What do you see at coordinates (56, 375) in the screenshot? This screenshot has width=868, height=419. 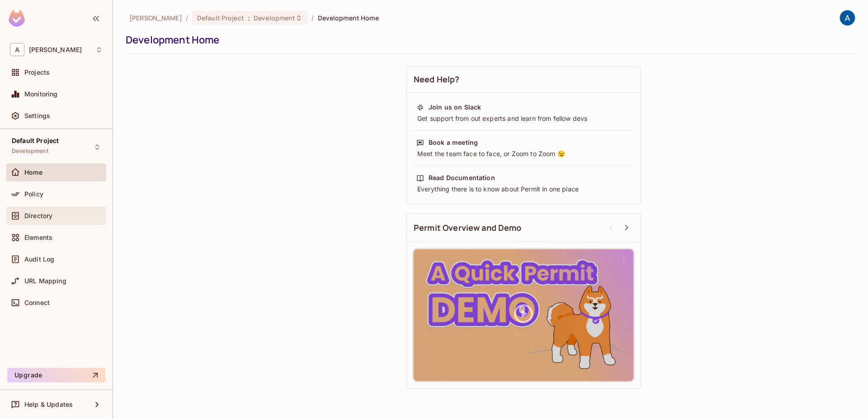 I see `button: Upgrade` at bounding box center [56, 375].